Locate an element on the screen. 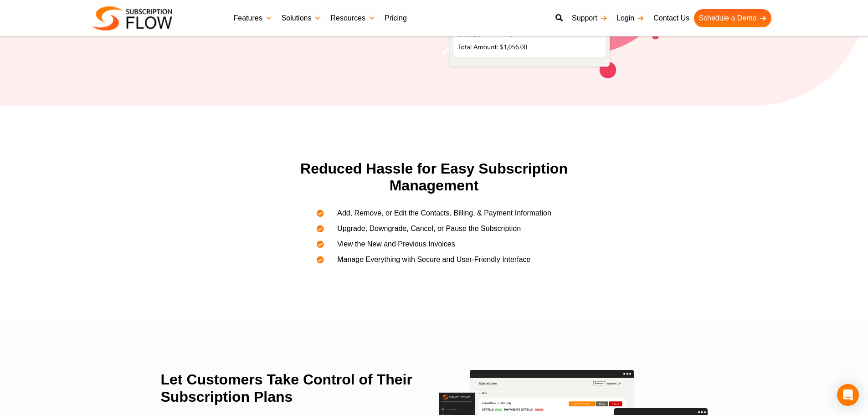 This screenshot has height=415, width=868. a: Login is located at coordinates (630, 18).